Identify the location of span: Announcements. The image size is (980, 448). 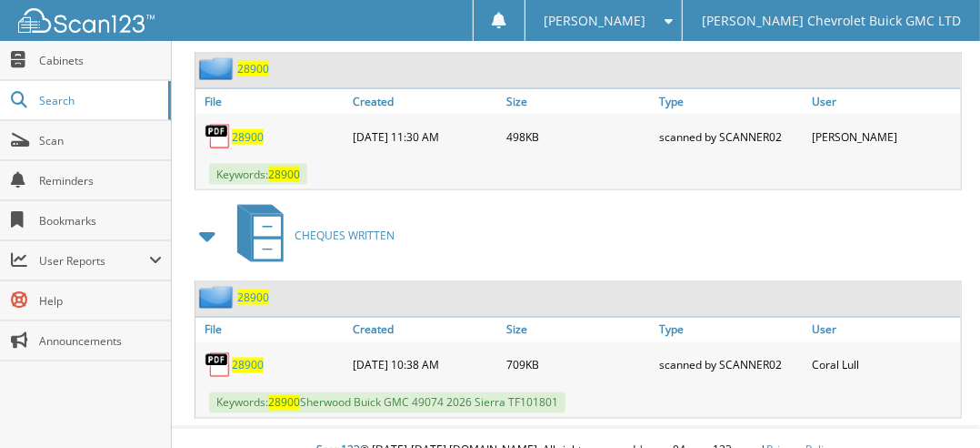
(100, 341).